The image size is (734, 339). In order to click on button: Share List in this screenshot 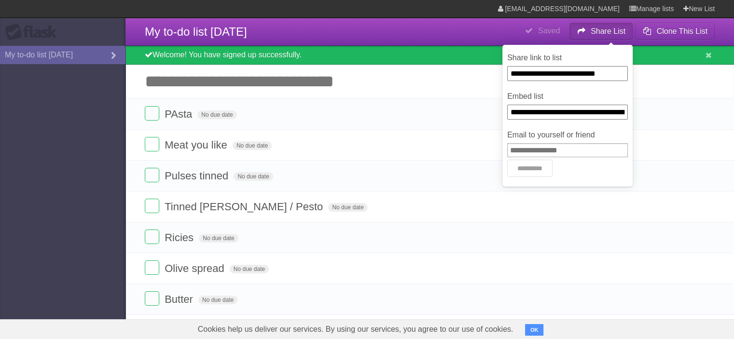, I will do `click(601, 31)`.